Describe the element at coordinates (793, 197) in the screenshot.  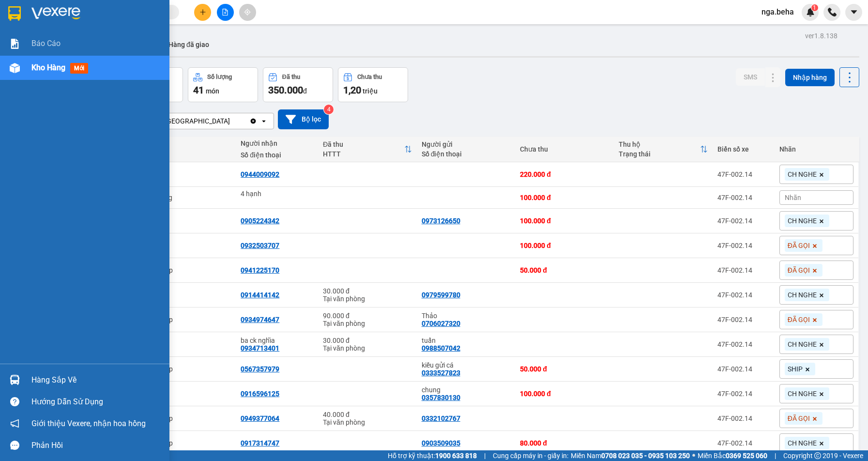
I see `span: Nhãn` at that location.